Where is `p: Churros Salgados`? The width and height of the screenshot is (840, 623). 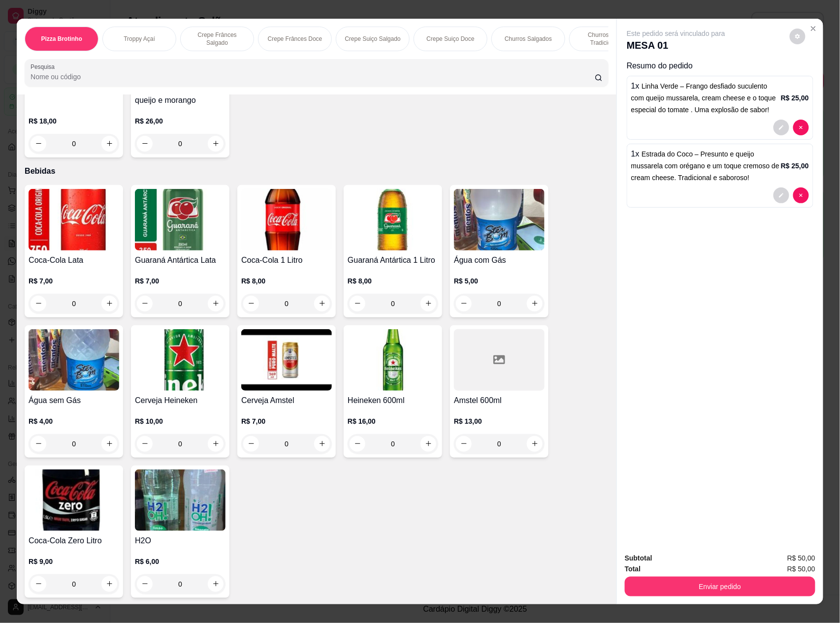 p: Churros Salgados is located at coordinates (528, 39).